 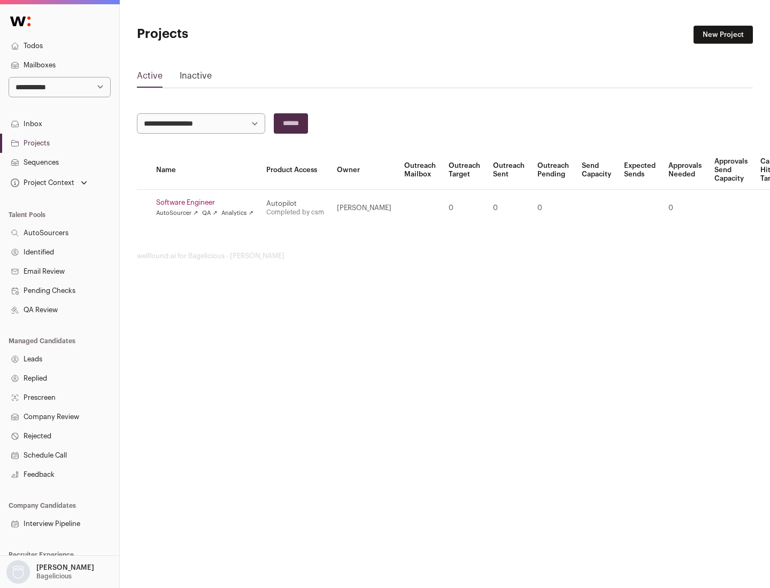 What do you see at coordinates (596, 170) in the screenshot?
I see `th: Send Capacity` at bounding box center [596, 170].